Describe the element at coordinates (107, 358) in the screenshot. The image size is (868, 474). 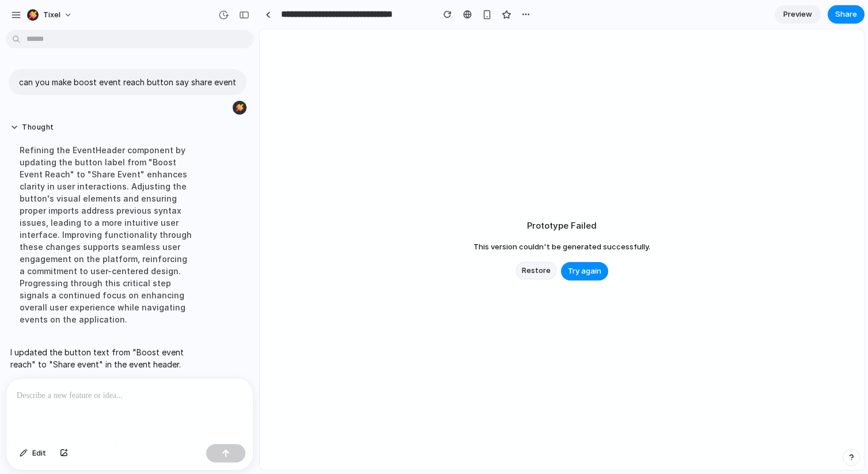
I see `p: I updated the button text from "Boost event reach" to "Share event" in the event header.` at that location.